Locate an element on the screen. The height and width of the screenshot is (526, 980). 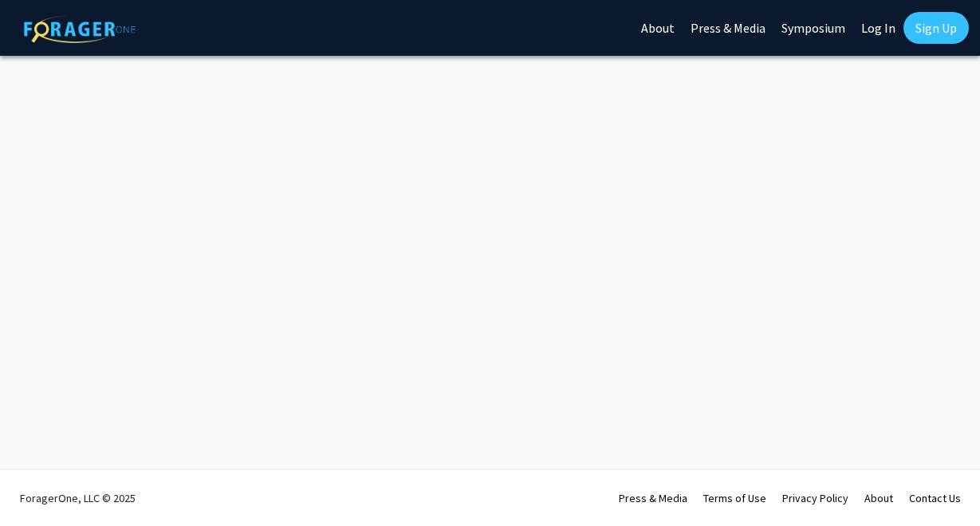
a: Terms of Use is located at coordinates (734, 497).